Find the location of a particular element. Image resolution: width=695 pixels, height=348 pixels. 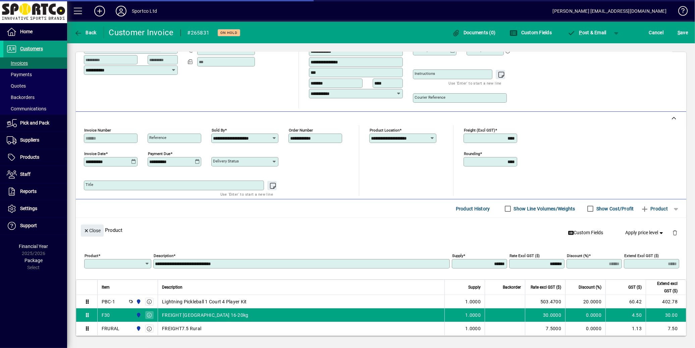

div: 503.4700 is located at coordinates (545, 302).